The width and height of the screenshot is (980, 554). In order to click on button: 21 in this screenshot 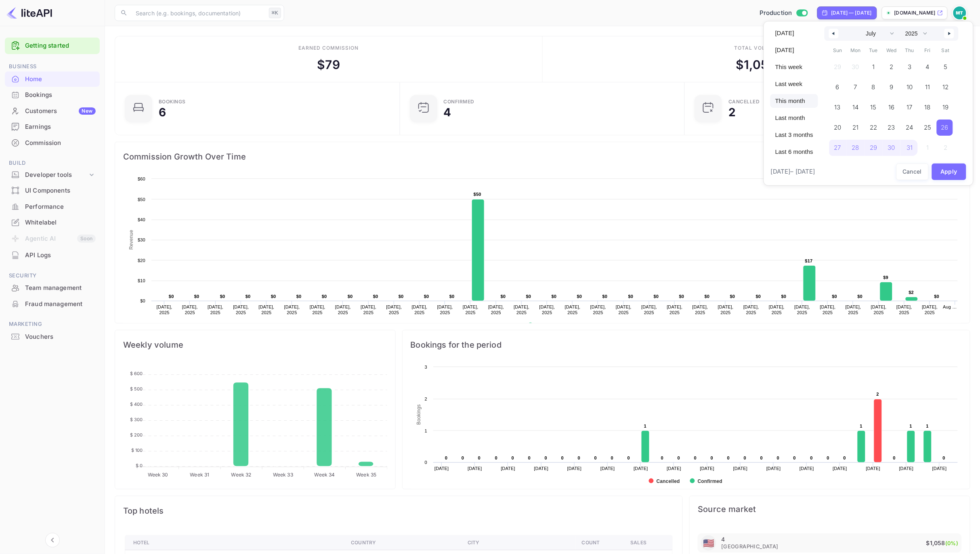, I will do `click(856, 125)`.